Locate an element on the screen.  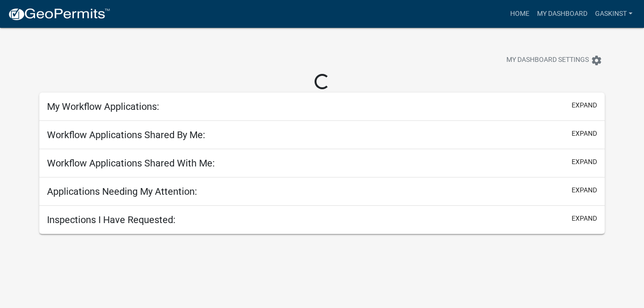
a: My Dashboard is located at coordinates (562, 14).